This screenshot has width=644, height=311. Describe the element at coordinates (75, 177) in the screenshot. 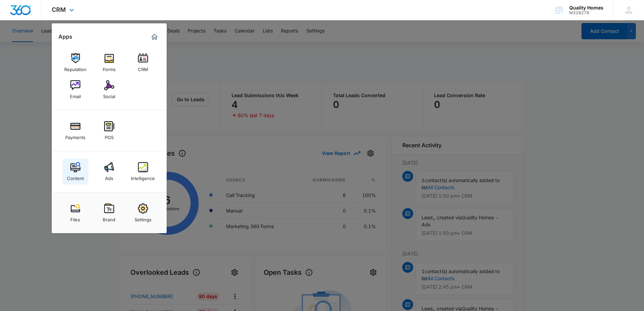

I see `div: Content` at that location.